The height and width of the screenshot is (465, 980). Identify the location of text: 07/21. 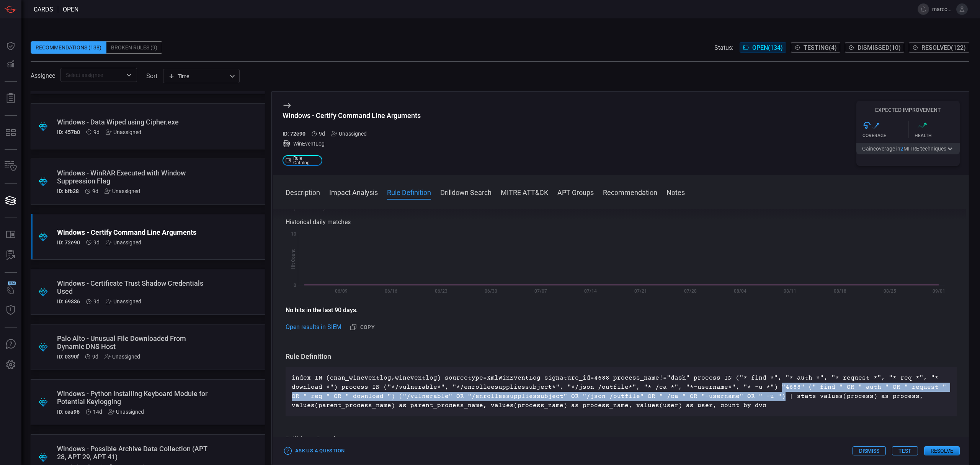
(641, 291).